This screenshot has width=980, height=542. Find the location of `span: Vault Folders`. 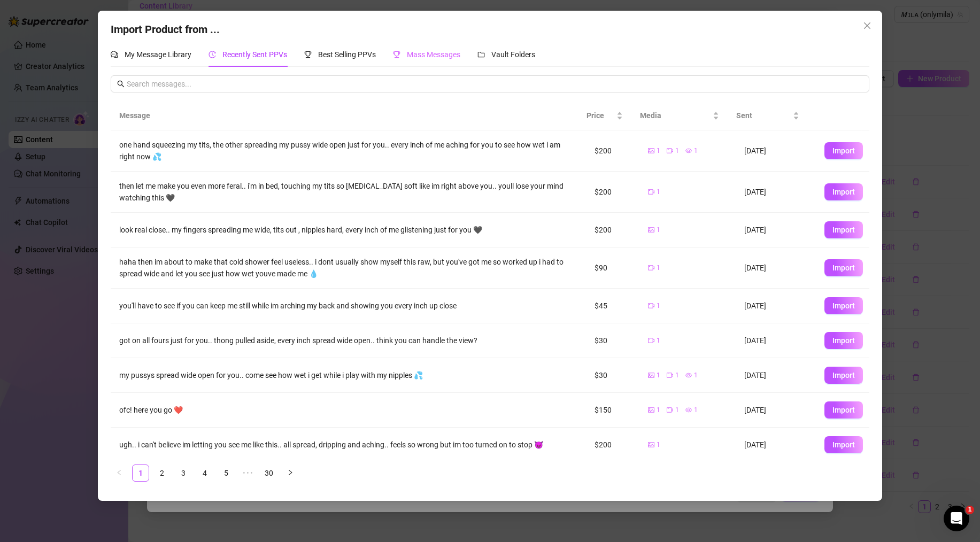

span: Vault Folders is located at coordinates (513, 55).